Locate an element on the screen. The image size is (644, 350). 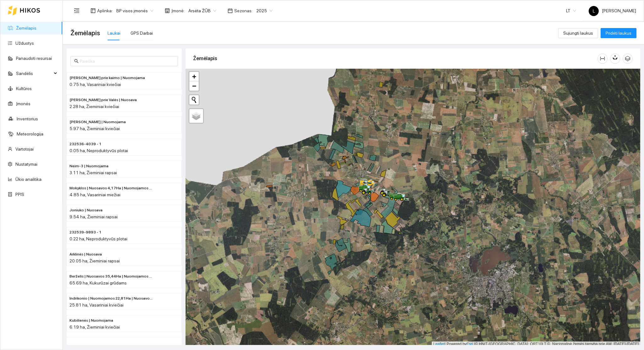
span: BP visos įmonės is located at coordinates (135, 11).